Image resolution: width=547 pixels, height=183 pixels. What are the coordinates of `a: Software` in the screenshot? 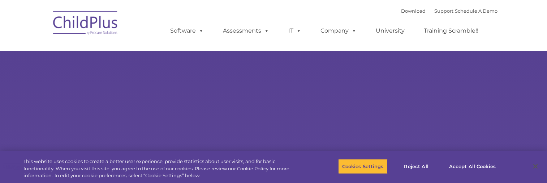 It's located at (187, 31).